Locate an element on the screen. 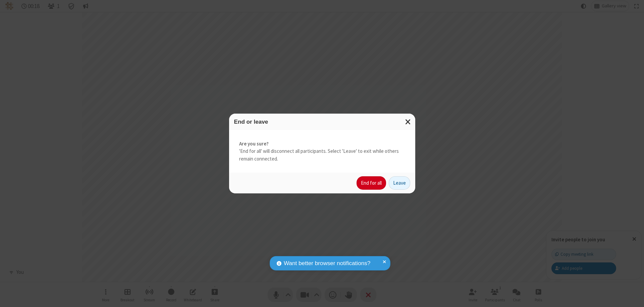 Image resolution: width=644 pixels, height=307 pixels. span: Want better browser notifications? is located at coordinates (327, 263).